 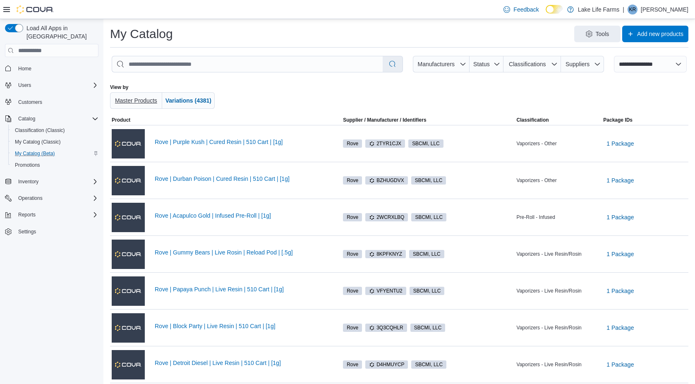 I want to click on a: Settings, so click(x=27, y=232).